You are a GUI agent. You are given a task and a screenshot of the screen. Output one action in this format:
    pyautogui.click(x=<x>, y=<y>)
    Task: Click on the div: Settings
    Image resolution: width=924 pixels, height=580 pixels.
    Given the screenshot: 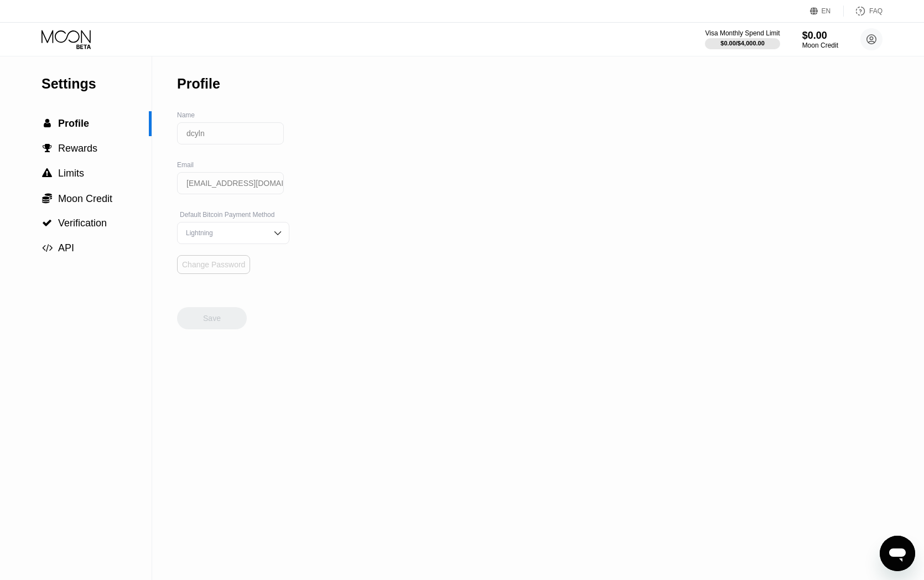 What is the action you would take?
    pyautogui.click(x=96, y=84)
    